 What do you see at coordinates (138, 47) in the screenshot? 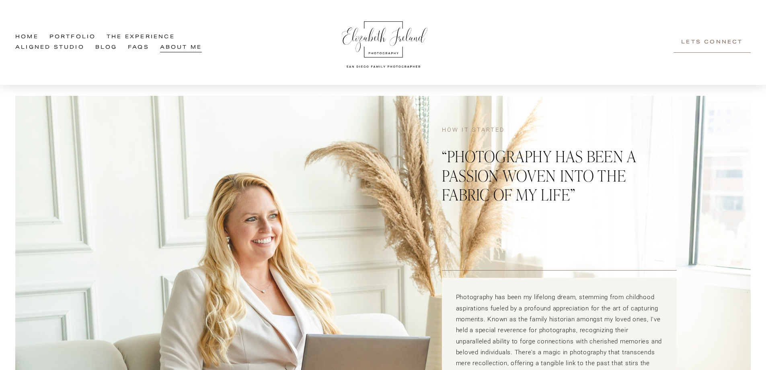
I see `a: FAQs` at bounding box center [138, 47].